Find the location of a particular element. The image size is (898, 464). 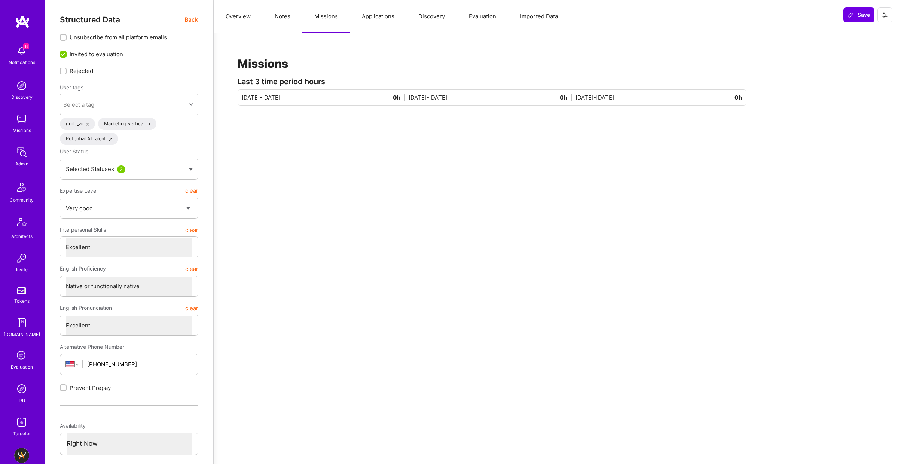

img: BuildTeam is located at coordinates (22, 455).